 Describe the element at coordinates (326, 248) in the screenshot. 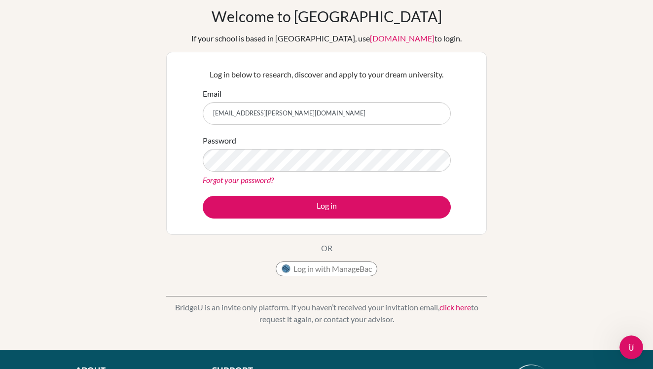

I see `p: OR` at that location.